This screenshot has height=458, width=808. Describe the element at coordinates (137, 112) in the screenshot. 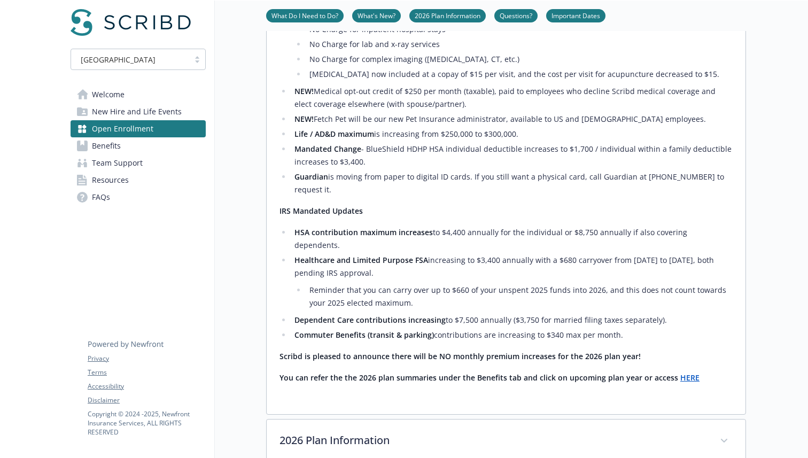

I see `span: New Hire and Life Events` at that location.